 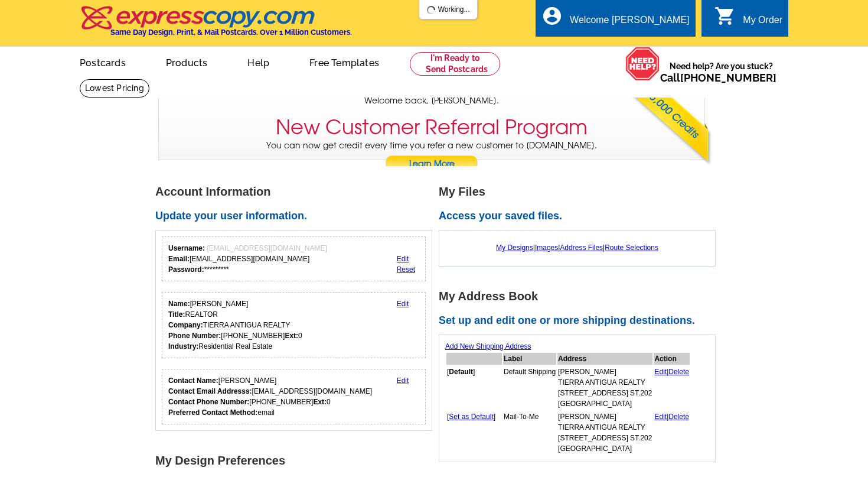 I want to click on img: loading..., so click(x=431, y=10).